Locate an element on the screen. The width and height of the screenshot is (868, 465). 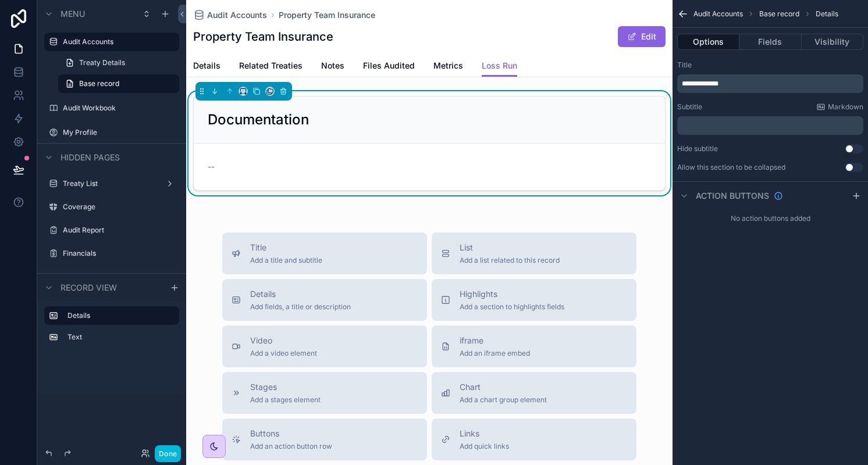
a: Details is located at coordinates (207, 67).